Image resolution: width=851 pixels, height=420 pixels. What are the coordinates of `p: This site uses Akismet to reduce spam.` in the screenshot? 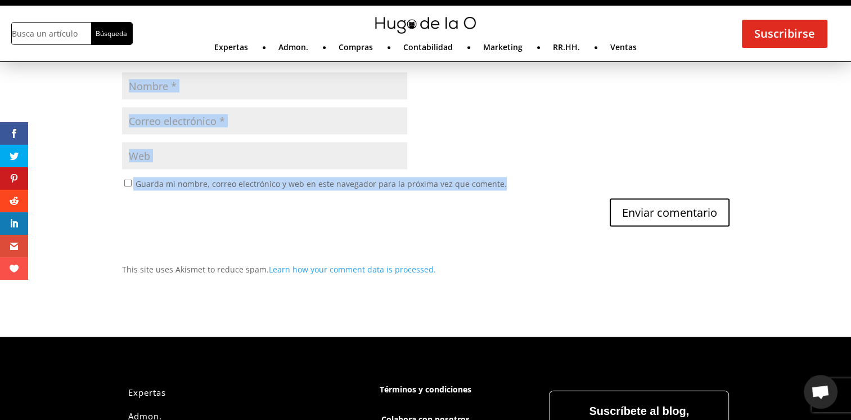 It's located at (426, 269).